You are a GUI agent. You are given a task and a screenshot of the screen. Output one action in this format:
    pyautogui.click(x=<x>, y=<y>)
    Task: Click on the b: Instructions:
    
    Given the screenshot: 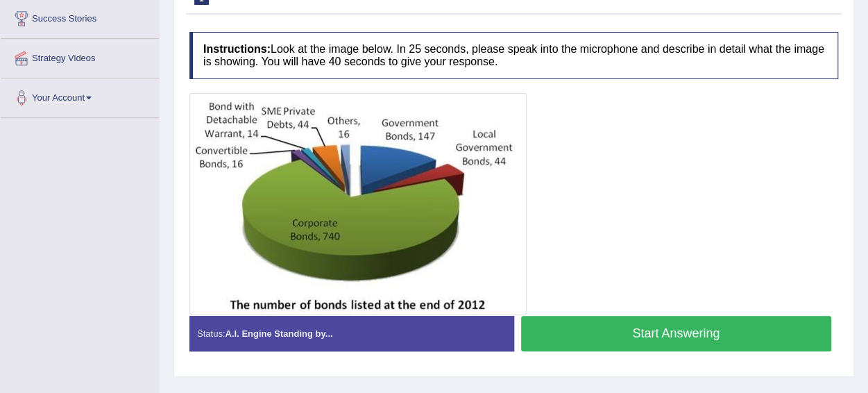 What is the action you would take?
    pyautogui.click(x=237, y=49)
    